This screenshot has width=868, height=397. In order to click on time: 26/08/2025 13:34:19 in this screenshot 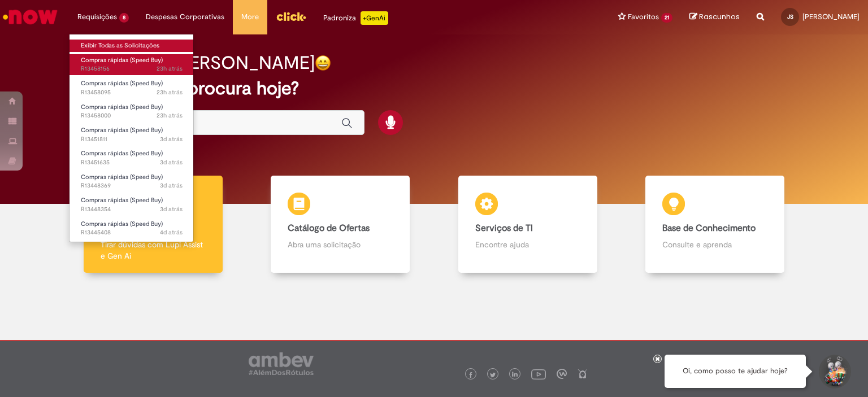, I will do `click(172, 209)`.